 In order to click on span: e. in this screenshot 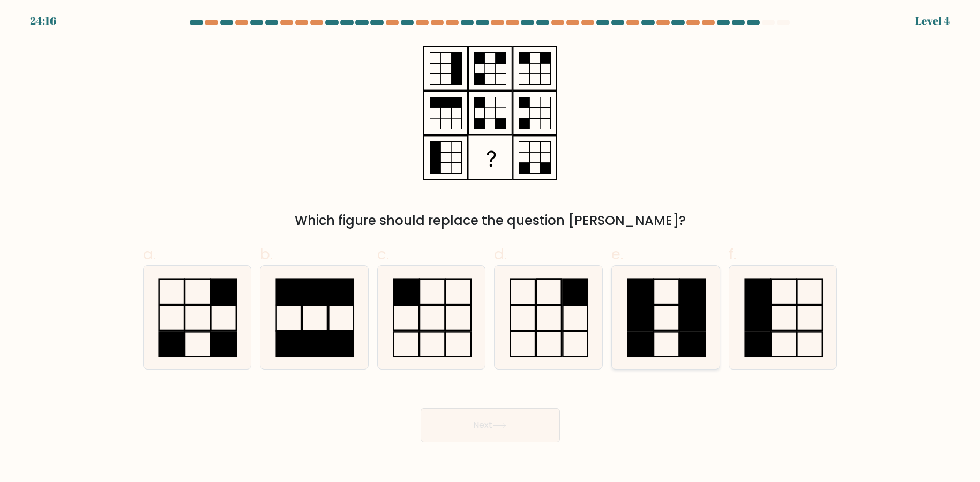, I will do `click(617, 254)`.